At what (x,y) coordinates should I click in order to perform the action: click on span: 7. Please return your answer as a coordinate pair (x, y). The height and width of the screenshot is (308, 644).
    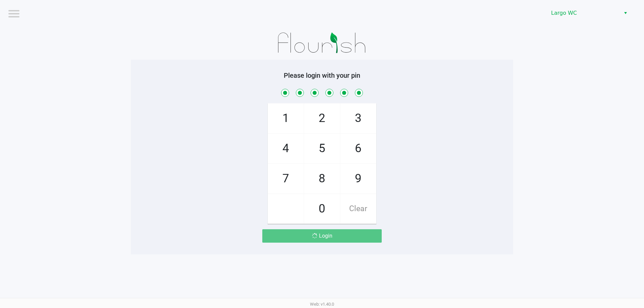
    Looking at the image, I should click on (286, 178).